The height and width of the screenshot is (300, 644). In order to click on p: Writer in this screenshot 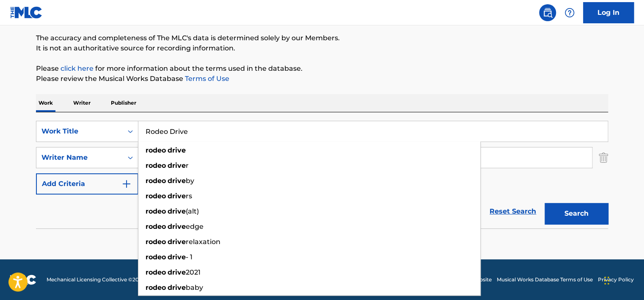, I will do `click(82, 103)`.